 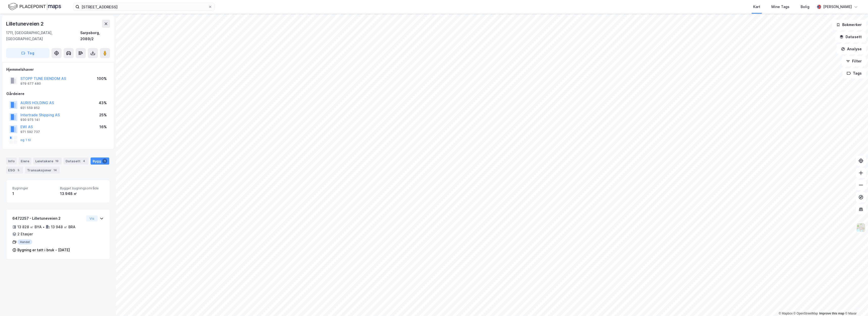 I want to click on div: Info, so click(x=11, y=161).